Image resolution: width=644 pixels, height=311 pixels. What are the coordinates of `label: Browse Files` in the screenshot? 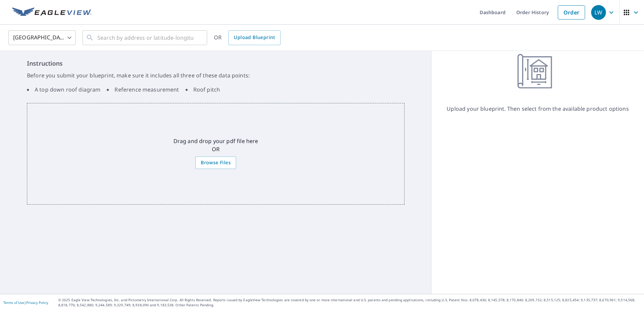 It's located at (216, 163).